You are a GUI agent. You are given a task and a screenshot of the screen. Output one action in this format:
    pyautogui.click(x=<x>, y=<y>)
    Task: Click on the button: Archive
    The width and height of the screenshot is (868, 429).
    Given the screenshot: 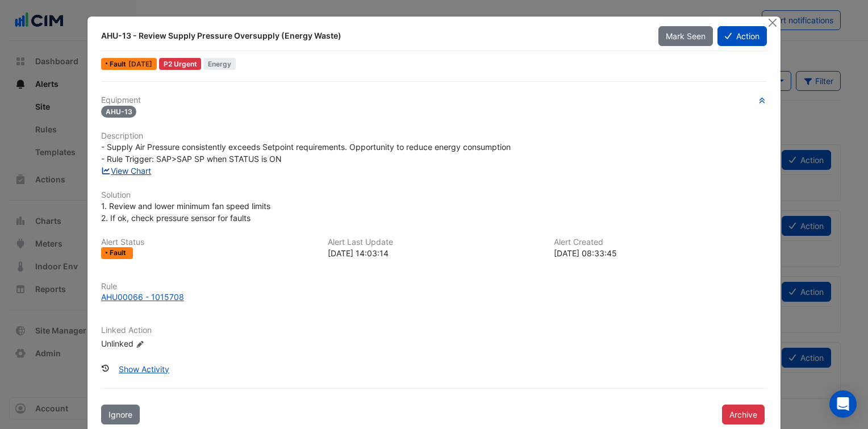 What is the action you would take?
    pyautogui.click(x=743, y=414)
    